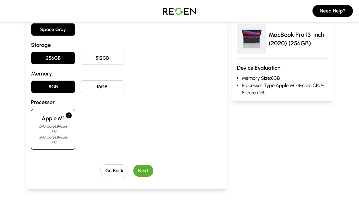 The image size is (359, 217). What do you see at coordinates (284, 89) in the screenshot?
I see `li: Processor Type: Apple M1` at bounding box center [284, 89].